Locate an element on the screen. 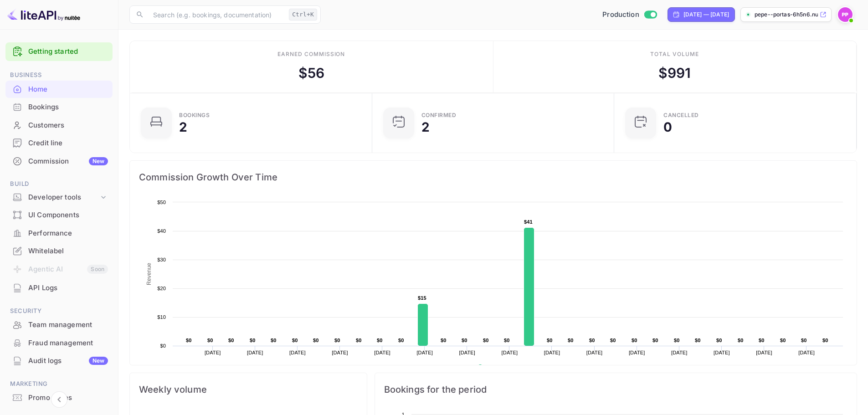 This screenshot has width=868, height=415. a: Team management is located at coordinates (58, 324).